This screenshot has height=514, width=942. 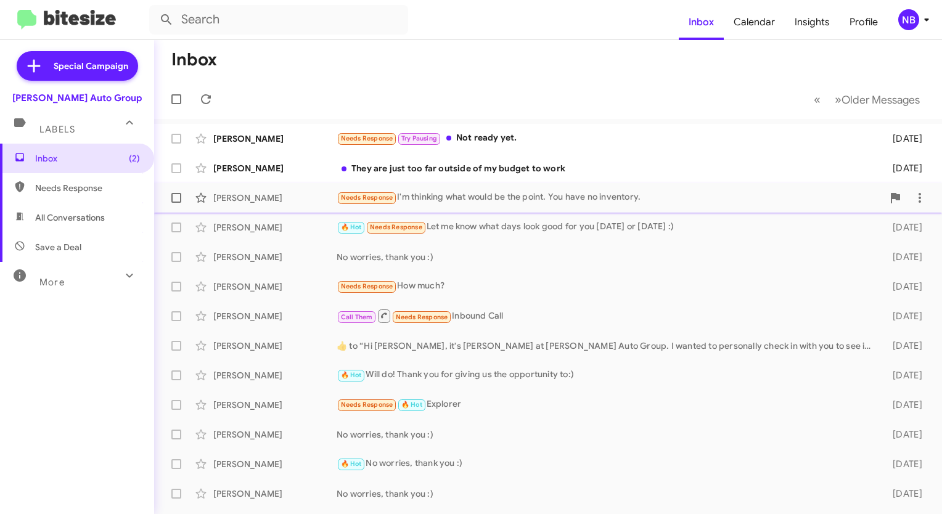 I want to click on div: Not ready yet., so click(x=606, y=138).